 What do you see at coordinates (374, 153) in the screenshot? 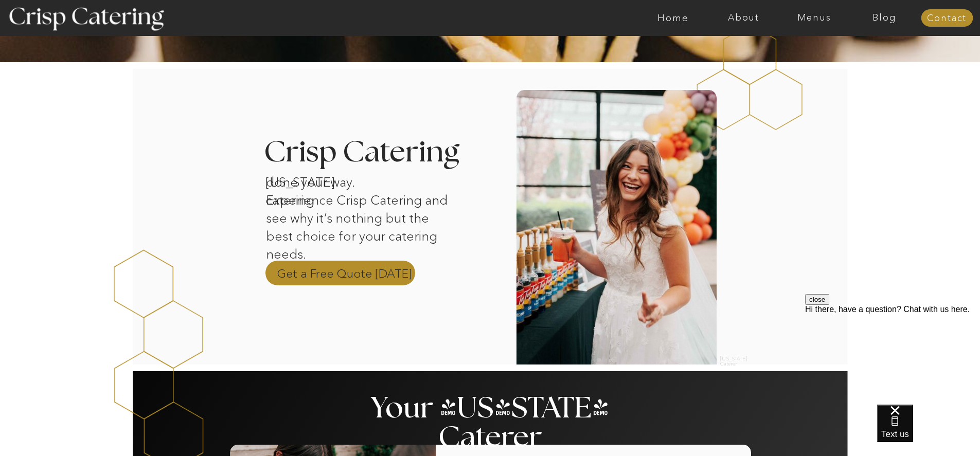
I see `h3: Crisp Catering` at bounding box center [374, 153].